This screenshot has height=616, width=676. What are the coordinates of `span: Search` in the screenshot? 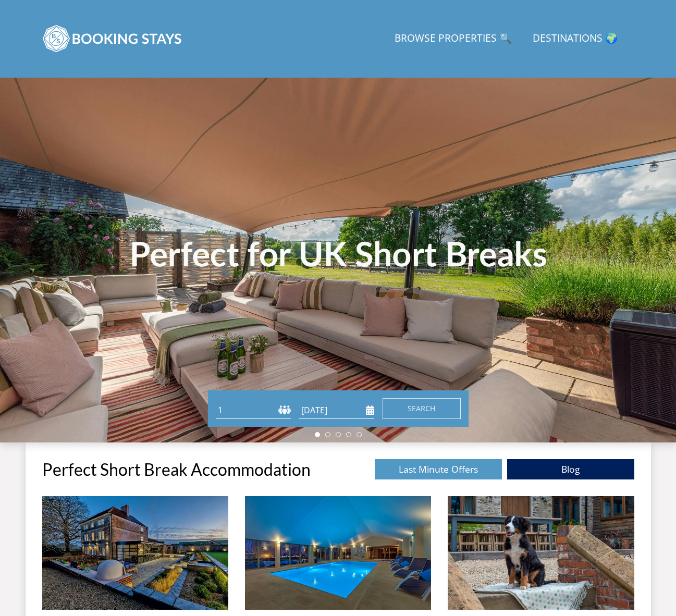 It's located at (422, 408).